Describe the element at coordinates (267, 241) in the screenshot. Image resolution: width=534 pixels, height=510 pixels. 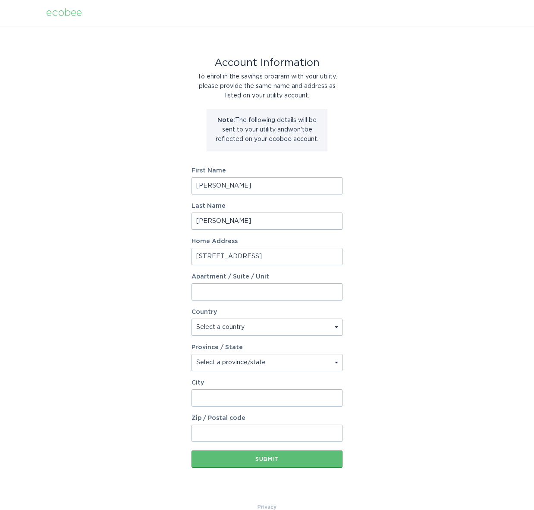
I see `label: Home Address` at that location.